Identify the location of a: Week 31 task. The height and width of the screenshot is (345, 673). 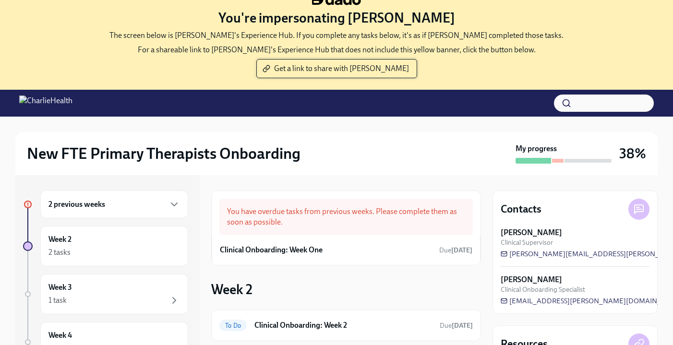
(106, 294).